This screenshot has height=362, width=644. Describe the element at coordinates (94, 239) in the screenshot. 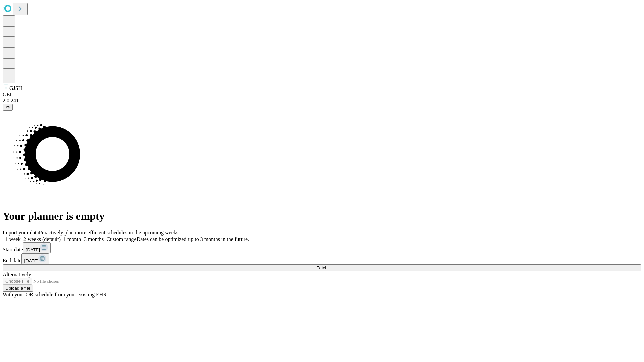

I see `span: 3 months` at that location.